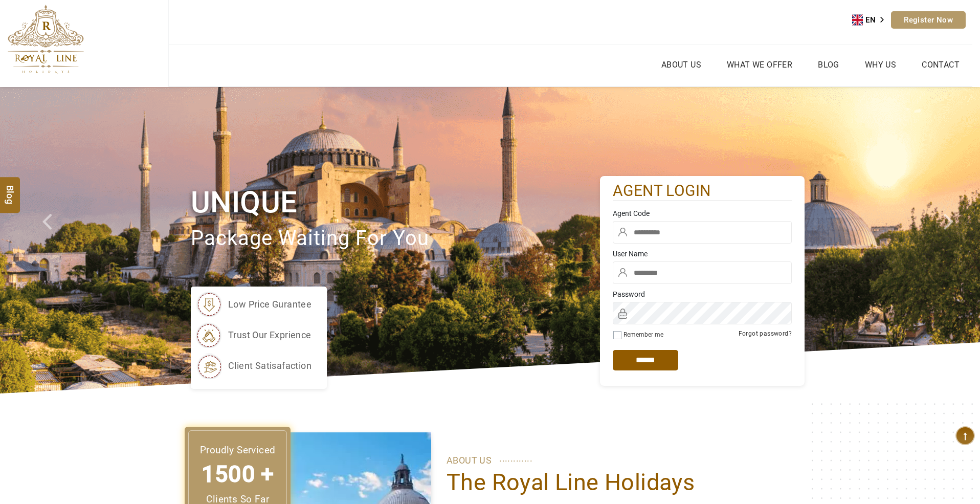 This screenshot has width=980, height=504. Describe the element at coordinates (765, 334) in the screenshot. I see `a: Forgot password?` at that location.